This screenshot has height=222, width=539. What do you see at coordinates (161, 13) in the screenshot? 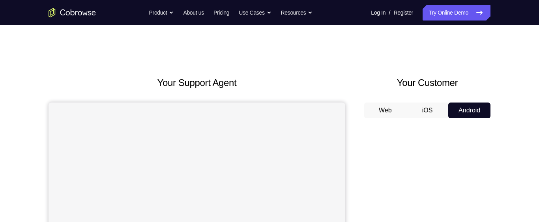
I see `button: Product` at bounding box center [161, 13].